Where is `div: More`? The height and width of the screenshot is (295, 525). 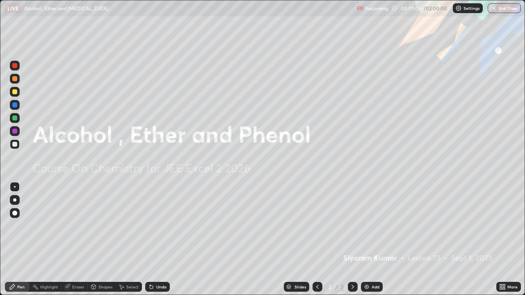 div: More is located at coordinates (512, 287).